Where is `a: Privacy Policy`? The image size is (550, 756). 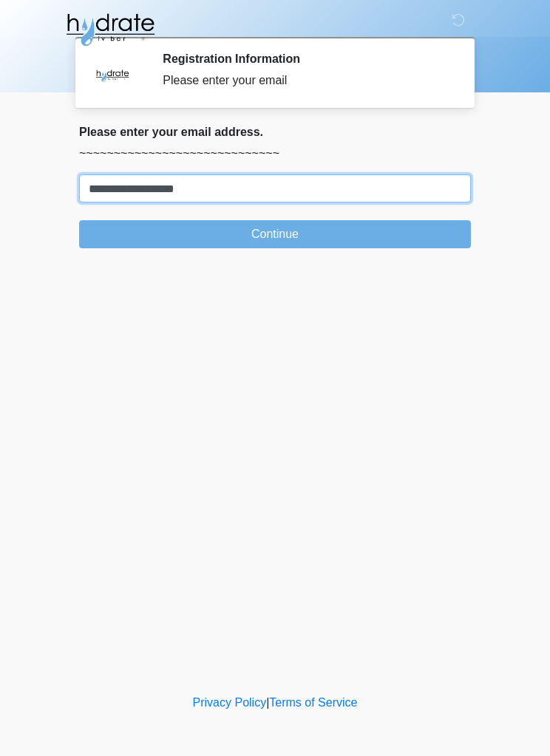 a: Privacy Policy is located at coordinates (230, 703).